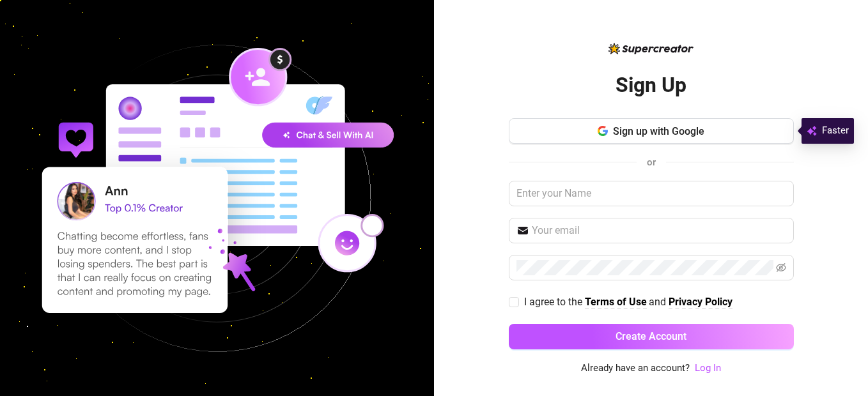 This screenshot has height=396, width=868. Describe the element at coordinates (635, 369) in the screenshot. I see `span: Already have an account?` at that location.